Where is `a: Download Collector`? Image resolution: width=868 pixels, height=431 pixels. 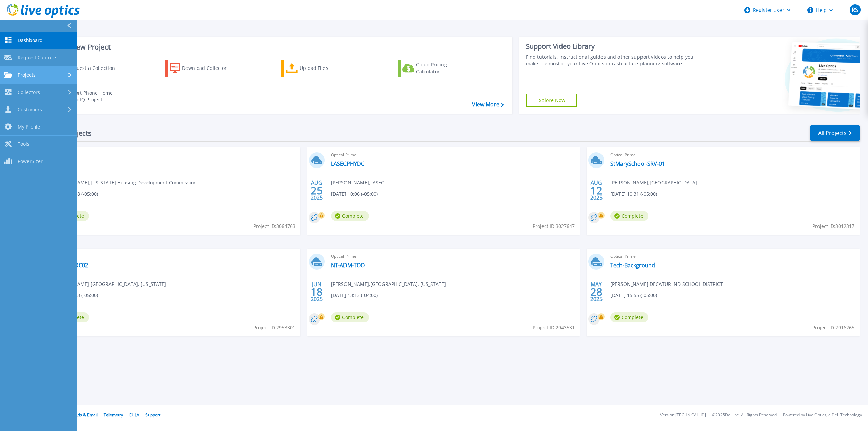 a: Download Collector is located at coordinates (202, 68).